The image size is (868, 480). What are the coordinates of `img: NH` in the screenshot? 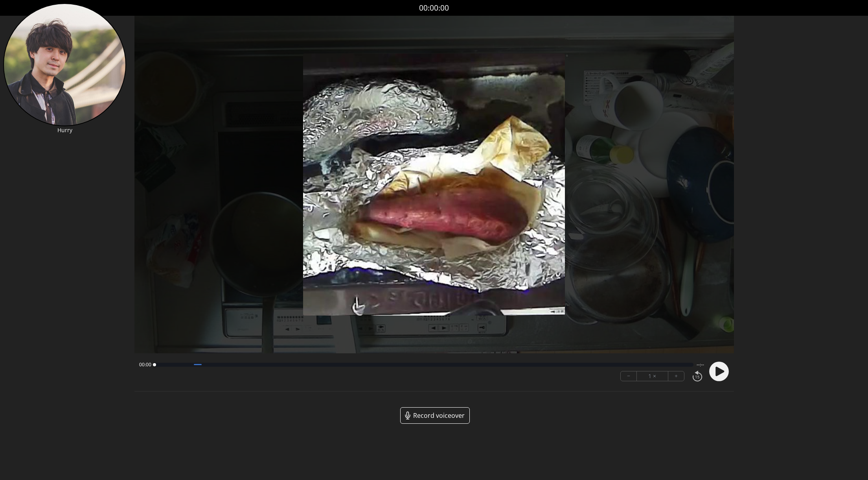 It's located at (64, 64).